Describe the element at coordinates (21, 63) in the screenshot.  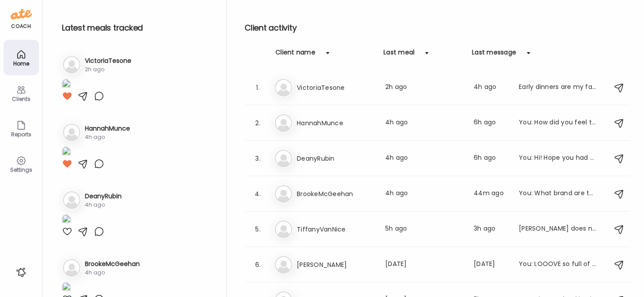
I see `div: Home` at that location.